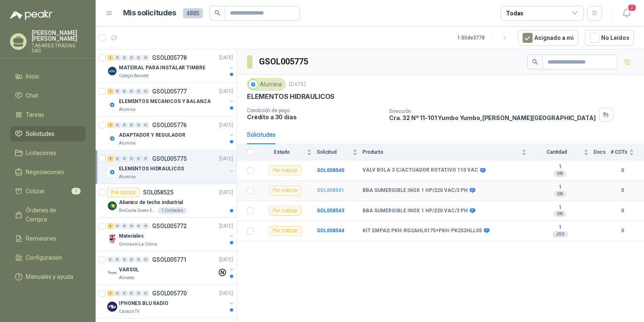 Image resolution: width=644 pixels, height=322 pixels. What do you see at coordinates (127, 278) in the screenshot?
I see `p: Almatec` at bounding box center [127, 278].